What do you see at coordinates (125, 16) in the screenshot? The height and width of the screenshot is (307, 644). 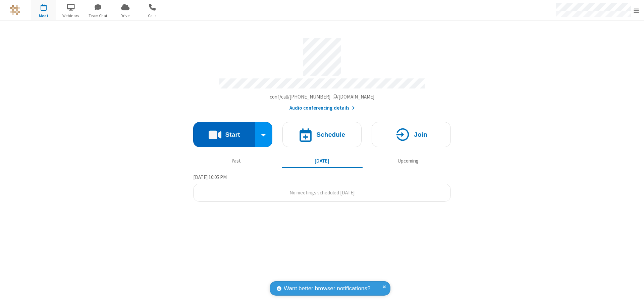 I see `span: Drive` at bounding box center [125, 16].